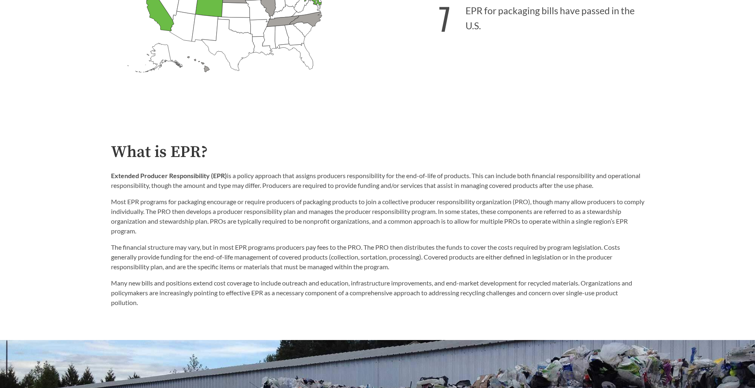 This screenshot has width=755, height=388. Describe the element at coordinates (378, 257) in the screenshot. I see `p: The financial structure may vary, but in most EPR programs producers pay fees to the PRO. The PRO...` at that location.